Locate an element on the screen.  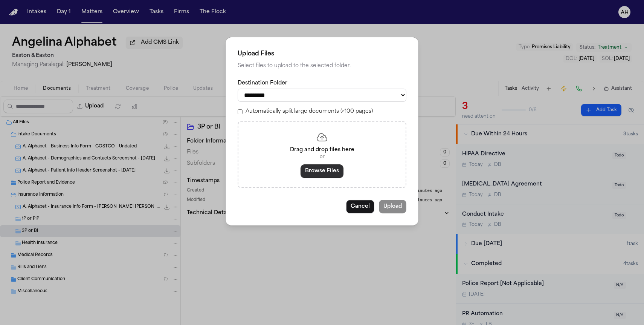
h2: Upload Files is located at coordinates (322, 54).